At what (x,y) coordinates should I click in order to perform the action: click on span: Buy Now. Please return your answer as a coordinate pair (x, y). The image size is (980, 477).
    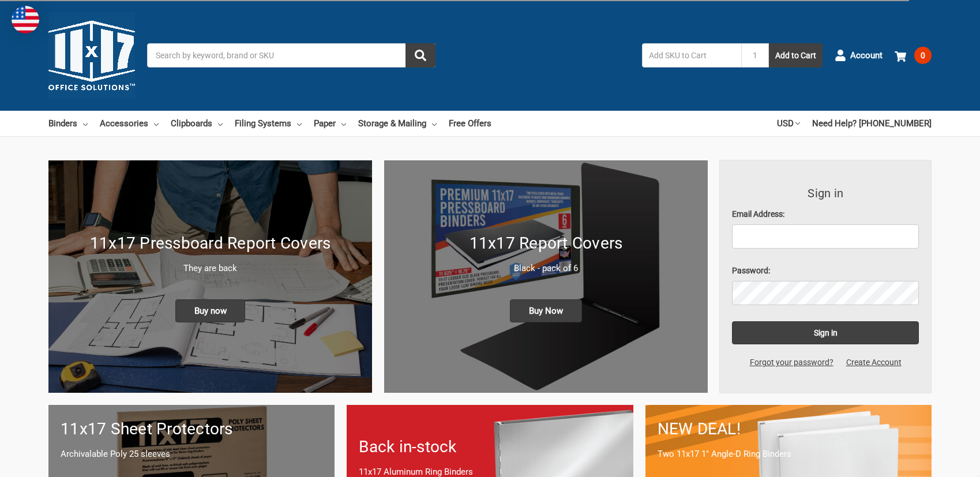
    Looking at the image, I should click on (546, 311).